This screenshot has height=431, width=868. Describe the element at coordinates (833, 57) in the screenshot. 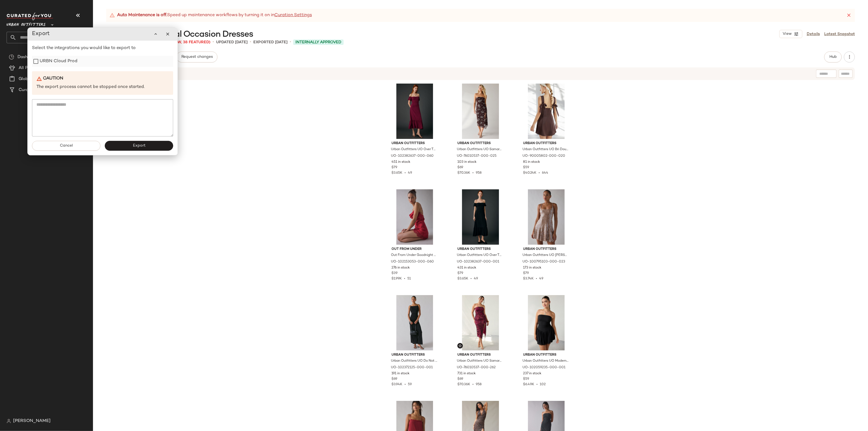

I see `button: Hub` at that location.